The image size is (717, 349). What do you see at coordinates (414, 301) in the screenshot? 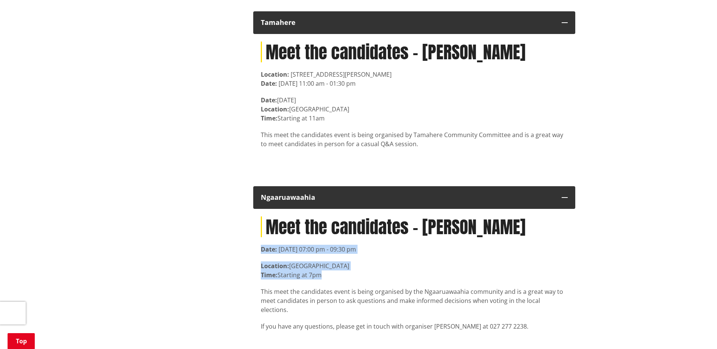
I see `p: This meet the candidates event is being organised by the Ngaaruawaahia community and is a great w...` at bounding box center [414, 301].